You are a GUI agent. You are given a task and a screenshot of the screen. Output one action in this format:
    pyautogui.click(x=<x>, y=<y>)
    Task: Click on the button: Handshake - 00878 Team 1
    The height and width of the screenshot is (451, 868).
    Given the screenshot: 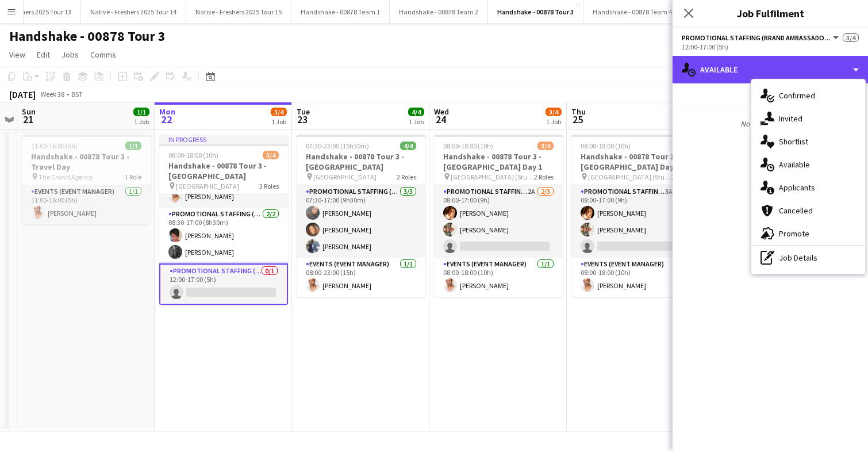 What is the action you would take?
    pyautogui.click(x=341, y=12)
    